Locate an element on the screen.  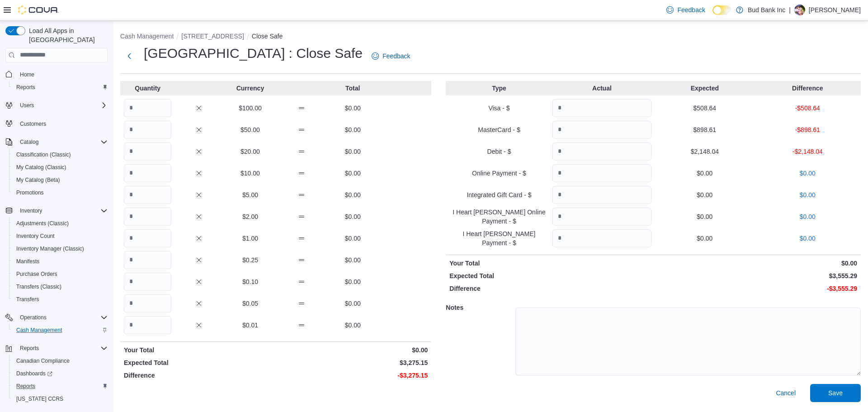
span: Inventory Count is located at coordinates (60, 236).